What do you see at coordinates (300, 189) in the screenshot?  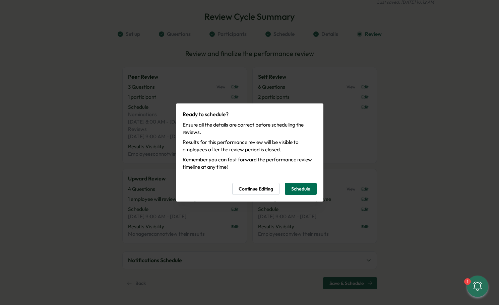 I see `span: Schedule` at bounding box center [300, 189].